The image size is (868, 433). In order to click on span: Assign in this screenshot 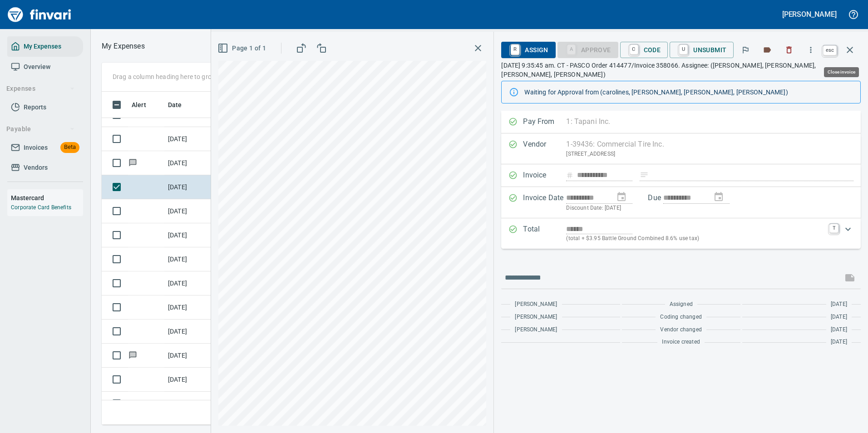, I will do `click(528, 50)`.